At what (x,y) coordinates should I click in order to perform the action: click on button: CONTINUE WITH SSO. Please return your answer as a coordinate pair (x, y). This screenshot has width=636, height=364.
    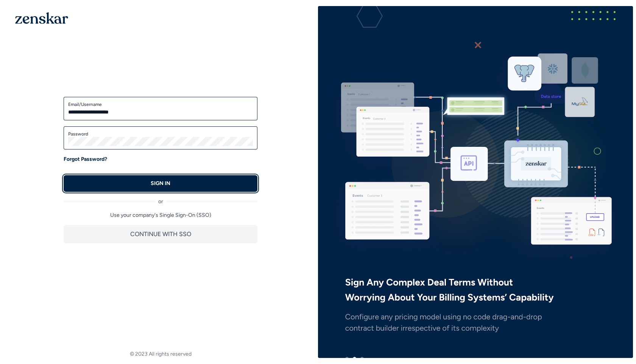
    Looking at the image, I should click on (161, 234).